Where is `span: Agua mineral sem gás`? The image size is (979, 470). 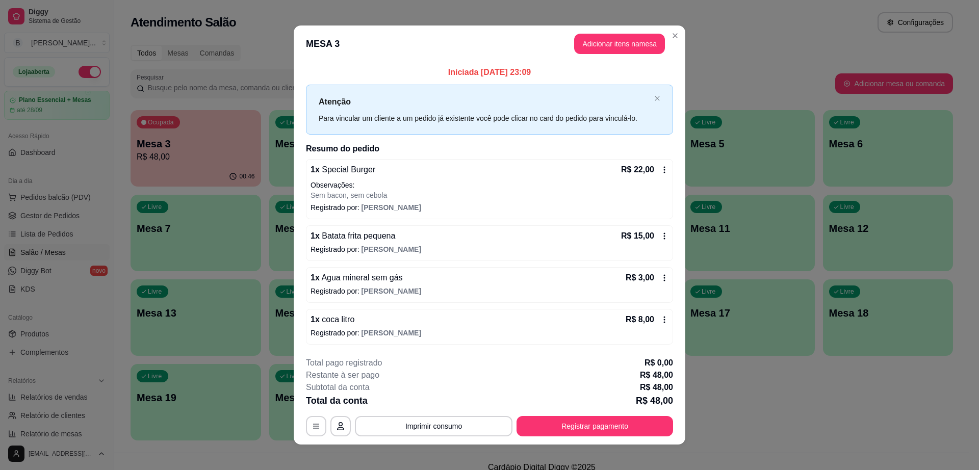
span: Agua mineral sem gás is located at coordinates (361, 277).